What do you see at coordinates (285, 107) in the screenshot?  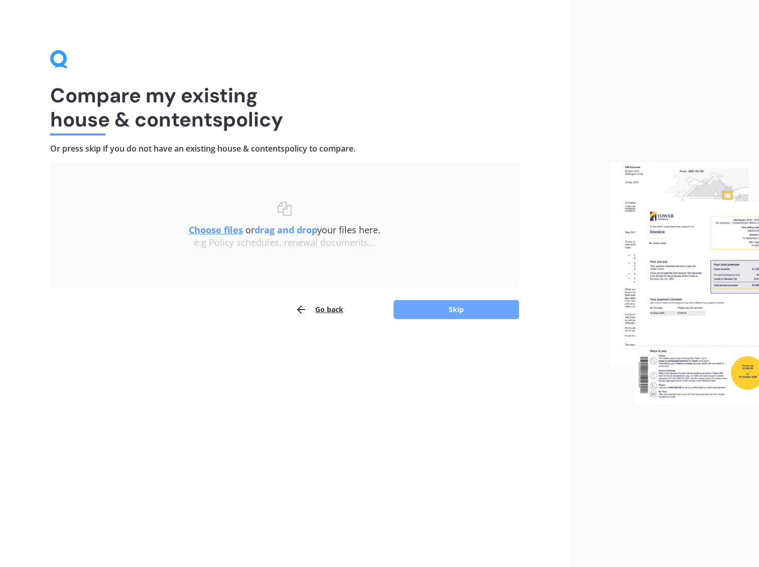 I see `h1: Compare my existing house & contents policy` at bounding box center [285, 107].